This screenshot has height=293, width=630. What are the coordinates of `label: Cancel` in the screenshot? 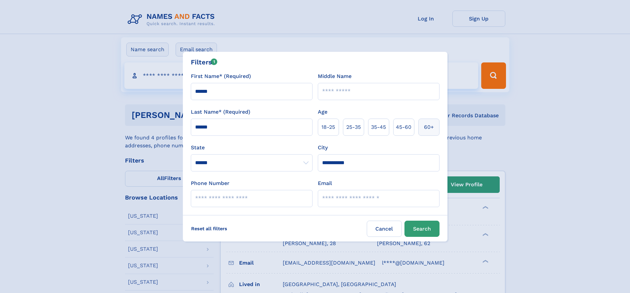 It's located at (384, 229).